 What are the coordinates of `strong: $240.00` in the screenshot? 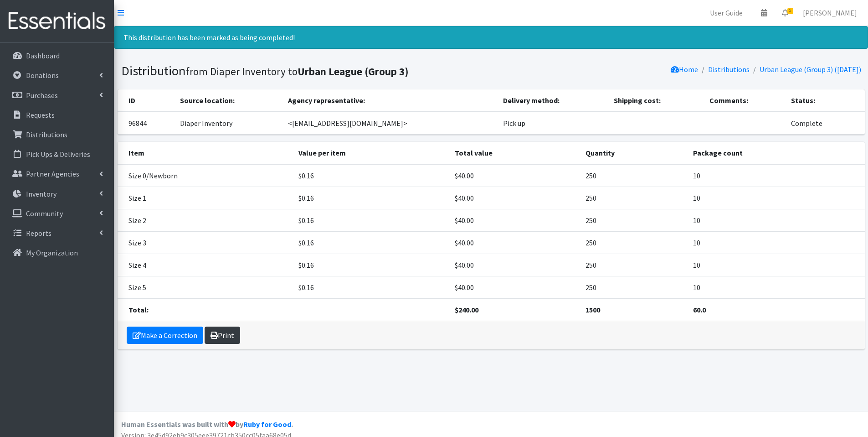 It's located at (467, 310).